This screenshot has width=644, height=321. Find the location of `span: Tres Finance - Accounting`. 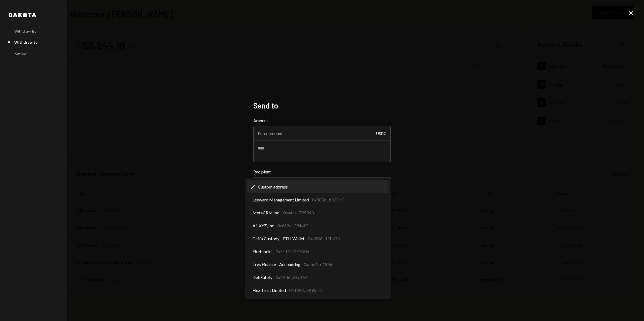

span: Tres Finance - Accounting is located at coordinates (276, 264).